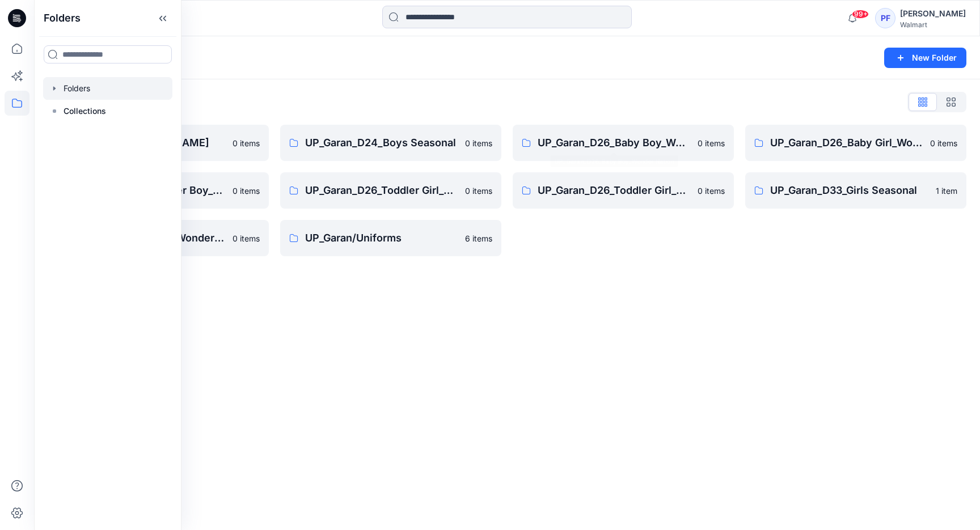 The image size is (980, 530). Describe the element at coordinates (856, 191) in the screenshot. I see `a: UP_Garan_D33_Girls Seasonal1 item` at that location.